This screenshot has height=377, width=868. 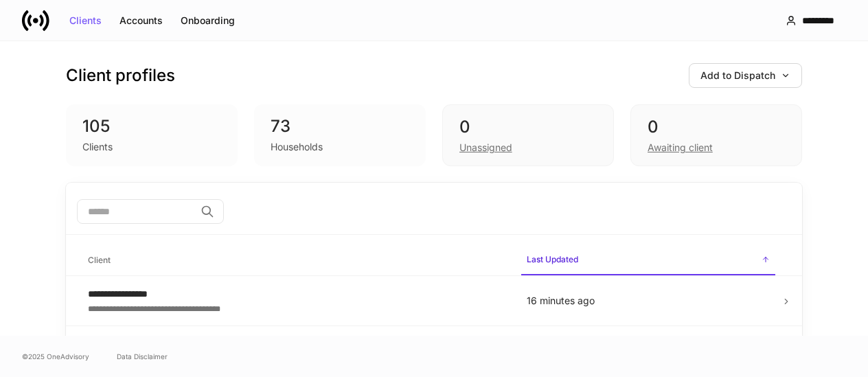 What do you see at coordinates (85, 21) in the screenshot?
I see `button: Clients` at bounding box center [85, 21].